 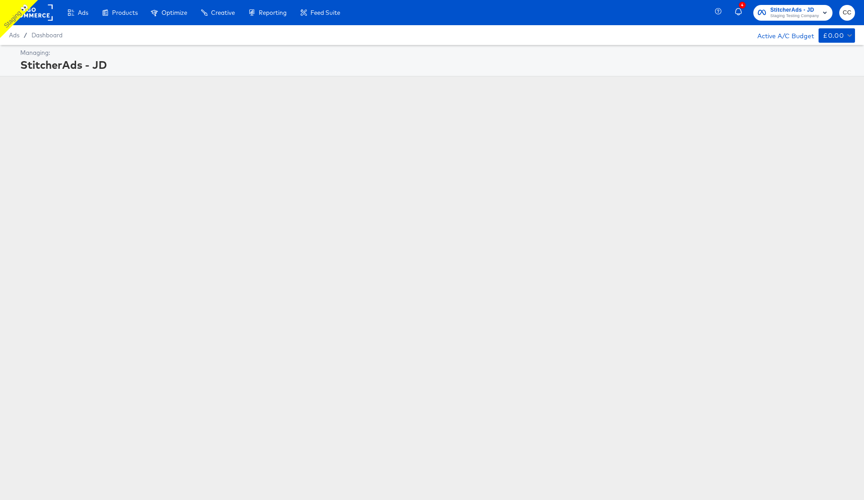 What do you see at coordinates (795, 10) in the screenshot?
I see `span: StitcherAds - JD` at bounding box center [795, 10].